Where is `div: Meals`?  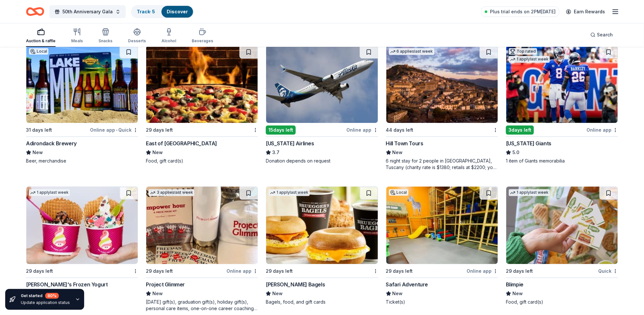 div: Meals is located at coordinates (77, 41).